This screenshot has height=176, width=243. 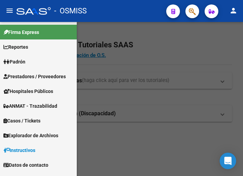 I want to click on span: Firma Express, so click(x=21, y=32).